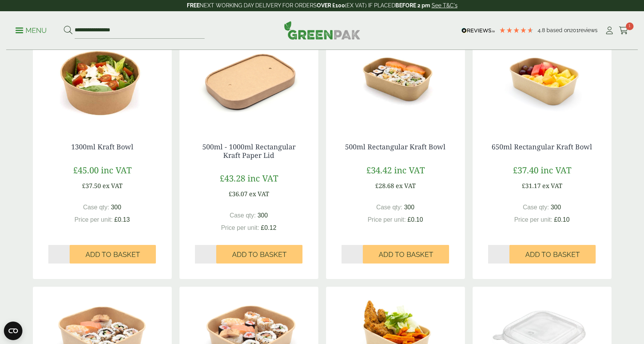 This screenshot has width=644, height=344. What do you see at coordinates (623, 31) in the screenshot?
I see `i: Cart` at bounding box center [623, 31].